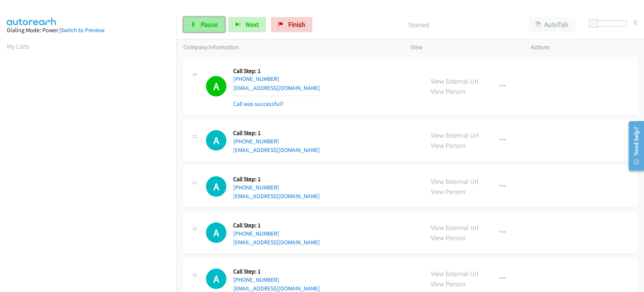 The height and width of the screenshot is (292, 644). What do you see at coordinates (419, 25) in the screenshot?
I see `p: Started` at bounding box center [419, 25].